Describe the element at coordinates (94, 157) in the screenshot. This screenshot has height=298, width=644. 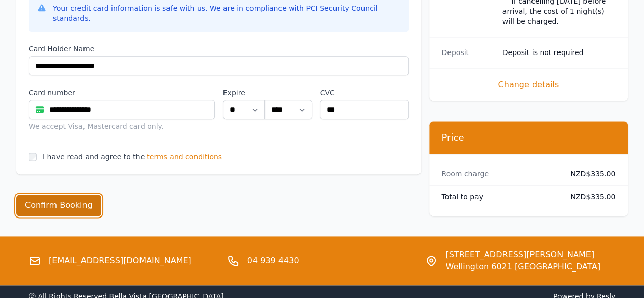
I see `label: I have read and agree to the` at that location.